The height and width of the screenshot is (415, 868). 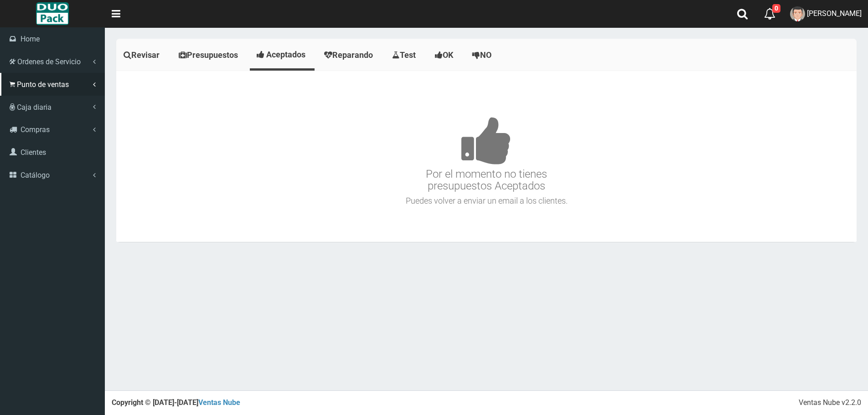 What do you see at coordinates (777, 8) in the screenshot?
I see `span: 0` at bounding box center [777, 8].